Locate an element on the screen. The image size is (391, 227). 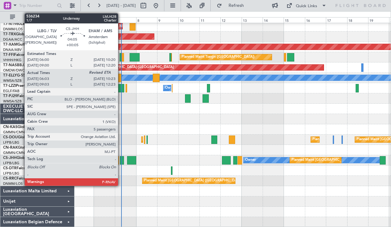
a: T7-ELLYG-550 is located at coordinates (15, 76).